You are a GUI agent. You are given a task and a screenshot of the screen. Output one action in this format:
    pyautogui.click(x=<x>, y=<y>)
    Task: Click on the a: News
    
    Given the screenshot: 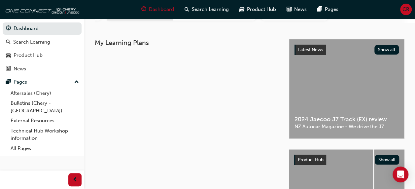 What is the action you would take?
    pyautogui.click(x=42, y=69)
    